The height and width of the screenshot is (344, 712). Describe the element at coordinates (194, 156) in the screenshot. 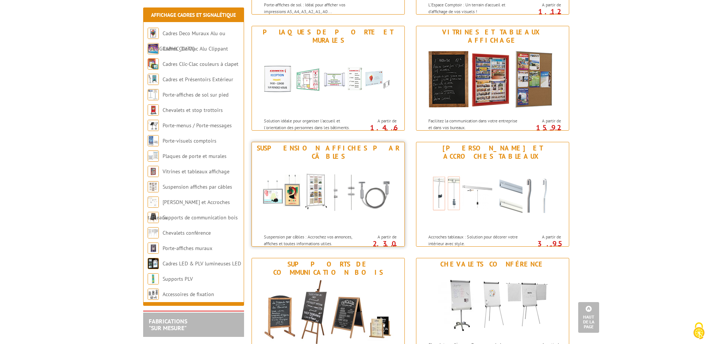

I see `a: Plaques de porte et murales` at that location.